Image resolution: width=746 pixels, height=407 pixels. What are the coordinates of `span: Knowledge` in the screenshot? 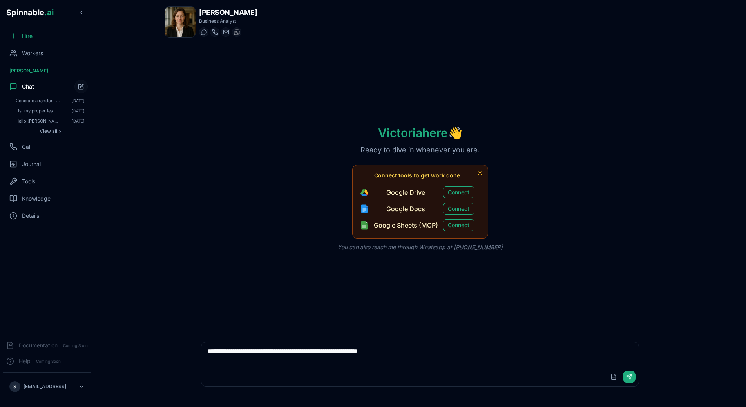 It's located at (36, 199).